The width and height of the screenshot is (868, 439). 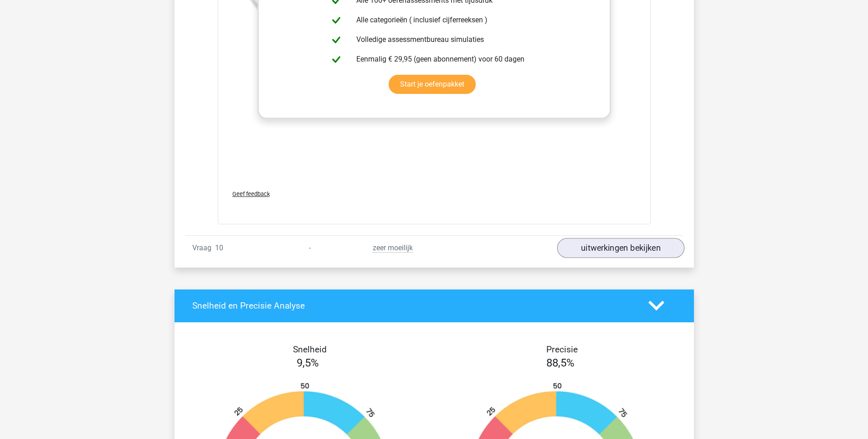 I want to click on span: Vraag, so click(x=204, y=248).